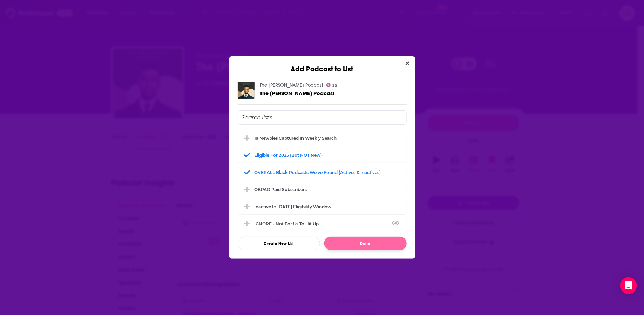  I want to click on a: 35, so click(332, 85).